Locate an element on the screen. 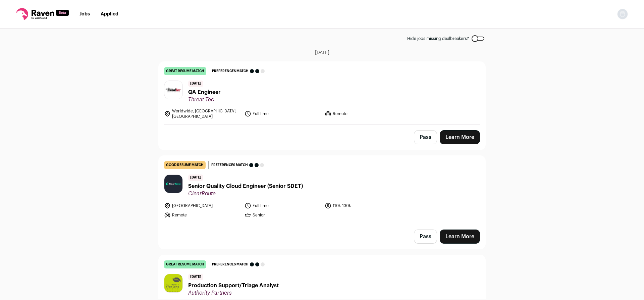 The height and width of the screenshot is (300, 644). a: Applied is located at coordinates (109, 14).